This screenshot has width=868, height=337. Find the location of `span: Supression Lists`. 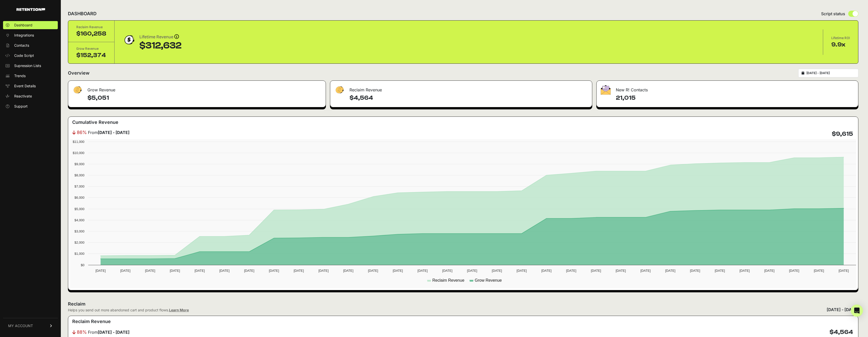

span: Supression Lists is located at coordinates (27, 66).